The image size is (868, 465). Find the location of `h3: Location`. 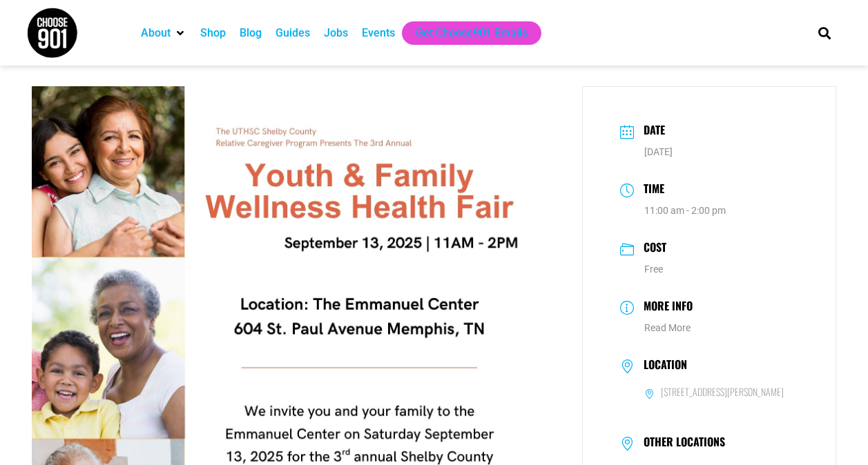

h3: Location is located at coordinates (661, 366).